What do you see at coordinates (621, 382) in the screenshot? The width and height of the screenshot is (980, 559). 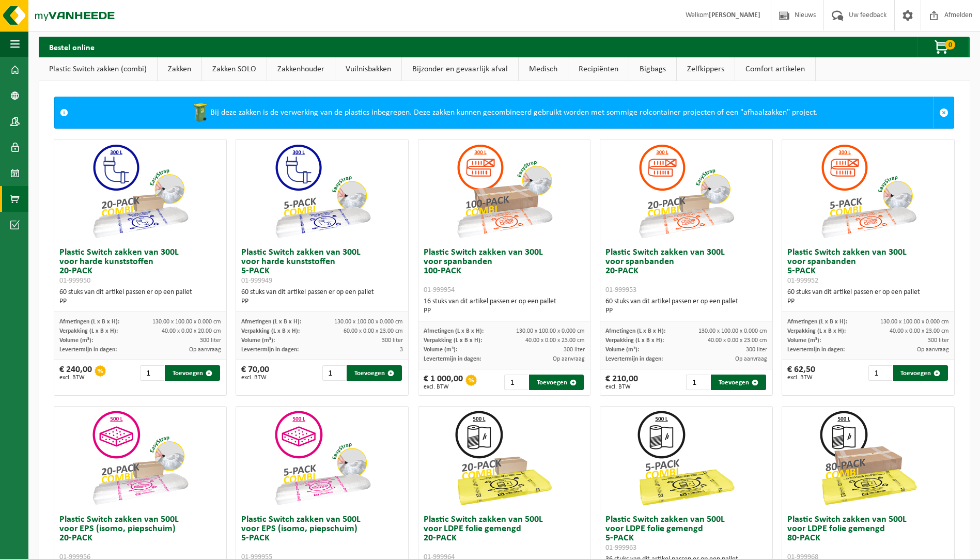 I see `div: € 210,00` at bounding box center [621, 382].